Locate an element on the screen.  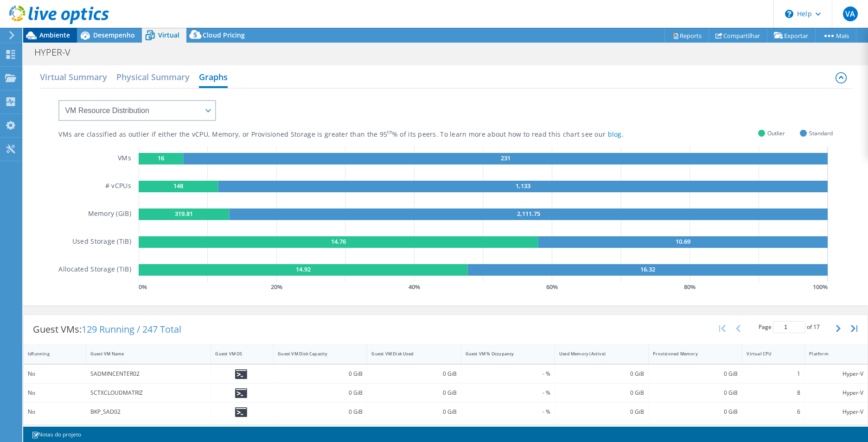
span: Standard is located at coordinates (820, 133).